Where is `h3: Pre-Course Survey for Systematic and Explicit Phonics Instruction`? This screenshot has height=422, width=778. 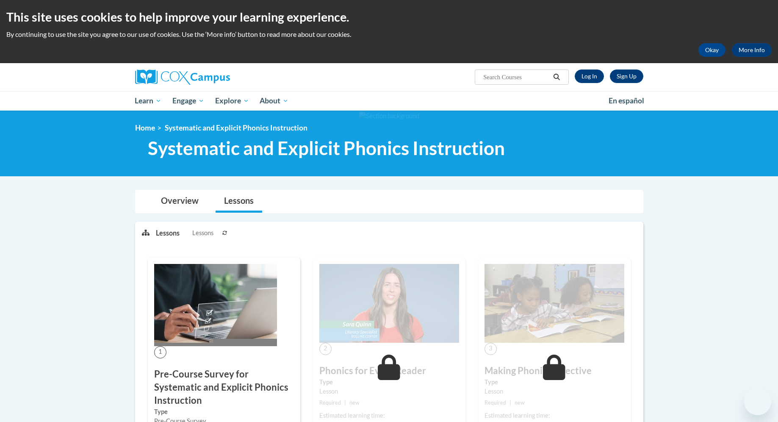
h3: Pre-Course Survey for Systematic and Explicit Phonics Instruction is located at coordinates (224, 387).